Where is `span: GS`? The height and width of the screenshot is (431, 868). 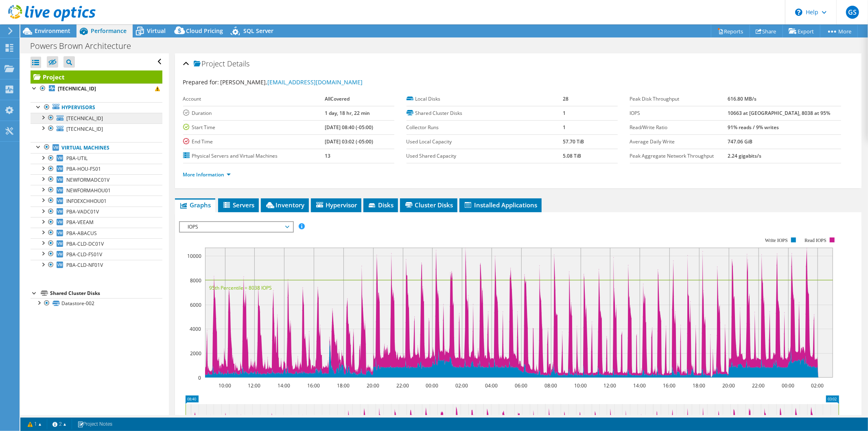
span: GS is located at coordinates (852, 12).